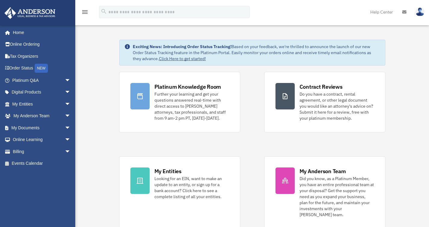 The image size is (429, 227). What do you see at coordinates (40, 33) in the screenshot?
I see `a: Home` at bounding box center [40, 33].